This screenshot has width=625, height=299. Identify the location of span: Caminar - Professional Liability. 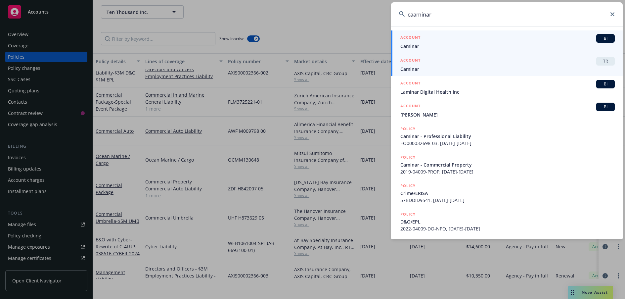
(508, 136).